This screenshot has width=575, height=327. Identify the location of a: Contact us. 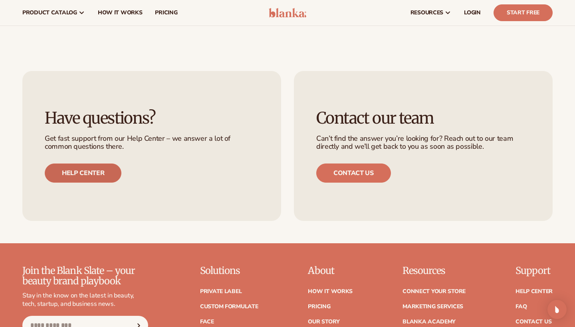
(353, 173).